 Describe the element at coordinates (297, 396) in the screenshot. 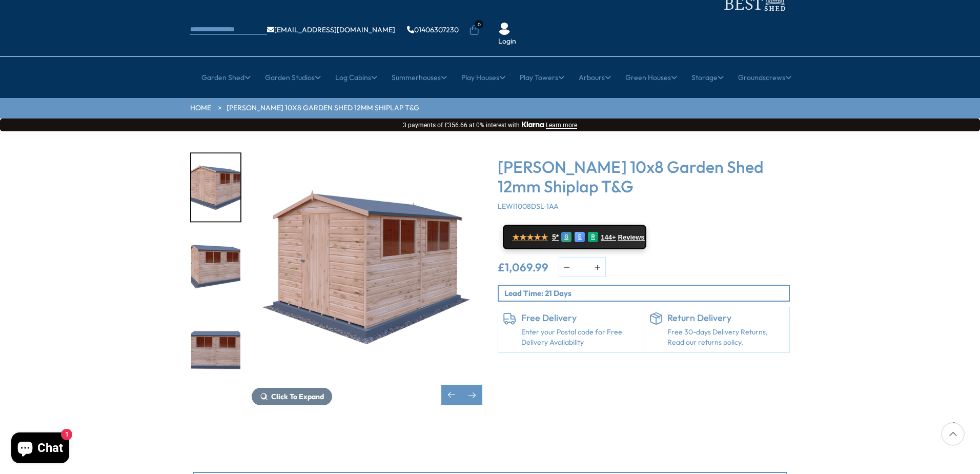

I see `span: Click To Expand` at that location.